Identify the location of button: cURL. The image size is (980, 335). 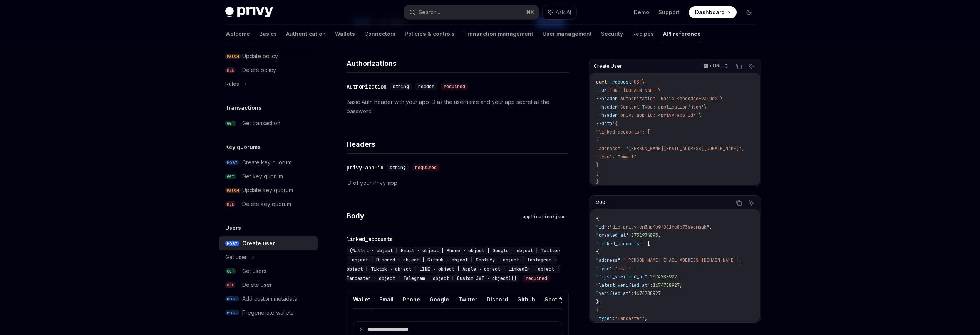
(715, 66).